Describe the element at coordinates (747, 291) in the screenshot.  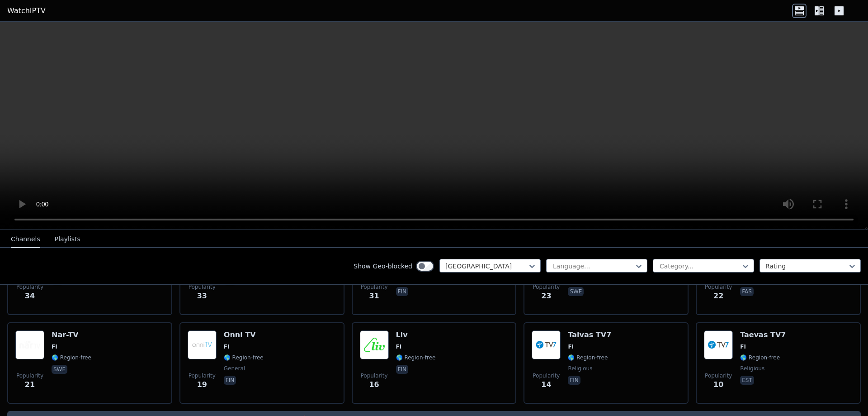
I see `p: fas` at that location.